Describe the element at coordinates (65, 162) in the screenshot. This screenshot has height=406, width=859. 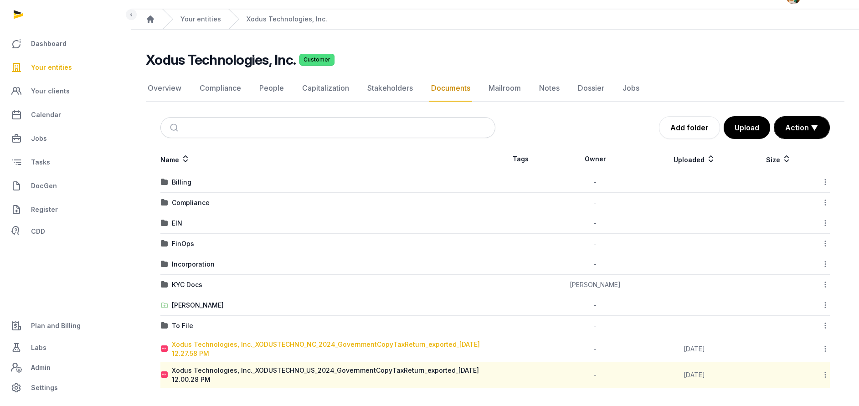
I see `a: Tasks` at that location.